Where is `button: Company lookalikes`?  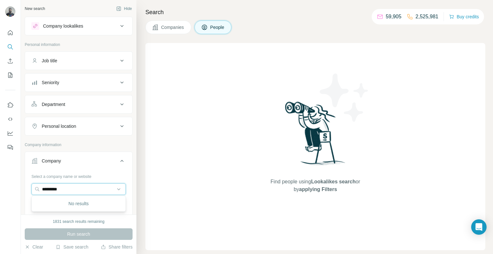
button: Company lookalikes is located at coordinates (79, 26).